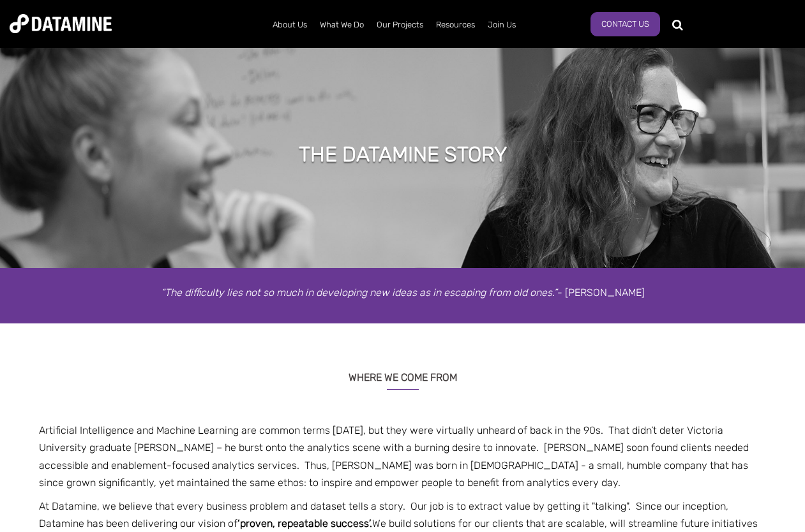  What do you see at coordinates (359, 292) in the screenshot?
I see `em: “The difficulty lies not so much in developing new ideas as in escaping from old ones.”` at bounding box center [359, 292].